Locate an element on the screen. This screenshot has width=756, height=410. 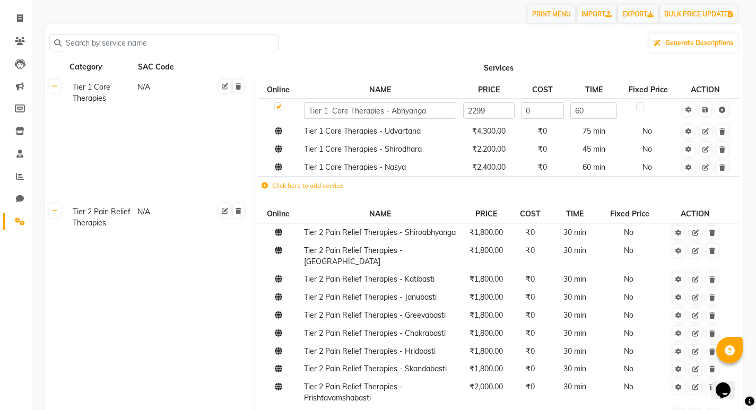
span: Tier 1 Core Therapies - Shirodhara is located at coordinates (363, 149).